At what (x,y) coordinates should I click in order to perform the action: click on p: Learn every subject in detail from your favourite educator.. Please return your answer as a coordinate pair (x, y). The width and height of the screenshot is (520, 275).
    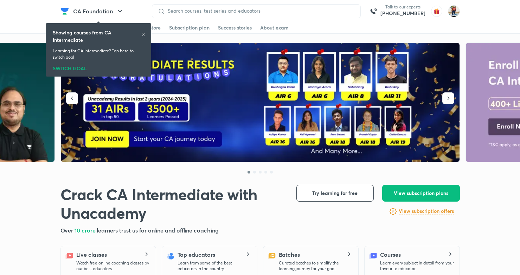
    Looking at the image, I should click on (417, 266).